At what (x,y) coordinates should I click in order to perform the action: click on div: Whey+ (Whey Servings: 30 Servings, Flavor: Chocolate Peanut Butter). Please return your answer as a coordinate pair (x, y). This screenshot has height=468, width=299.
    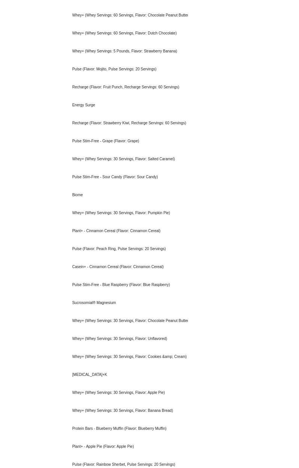
    Looking at the image, I should click on (127, 321).